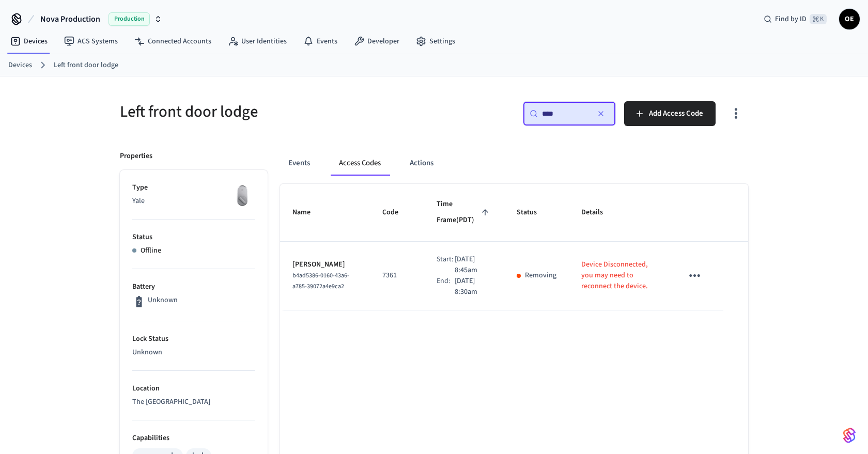  I want to click on a: Developer, so click(377, 41).